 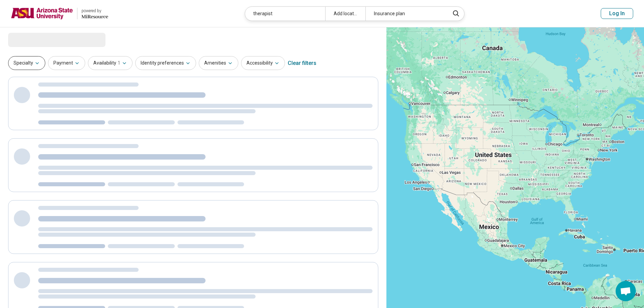 I want to click on div: powered by, so click(x=95, y=11).